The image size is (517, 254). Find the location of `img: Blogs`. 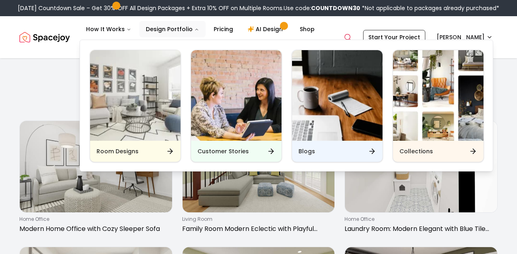

img: Blogs is located at coordinates (337, 95).